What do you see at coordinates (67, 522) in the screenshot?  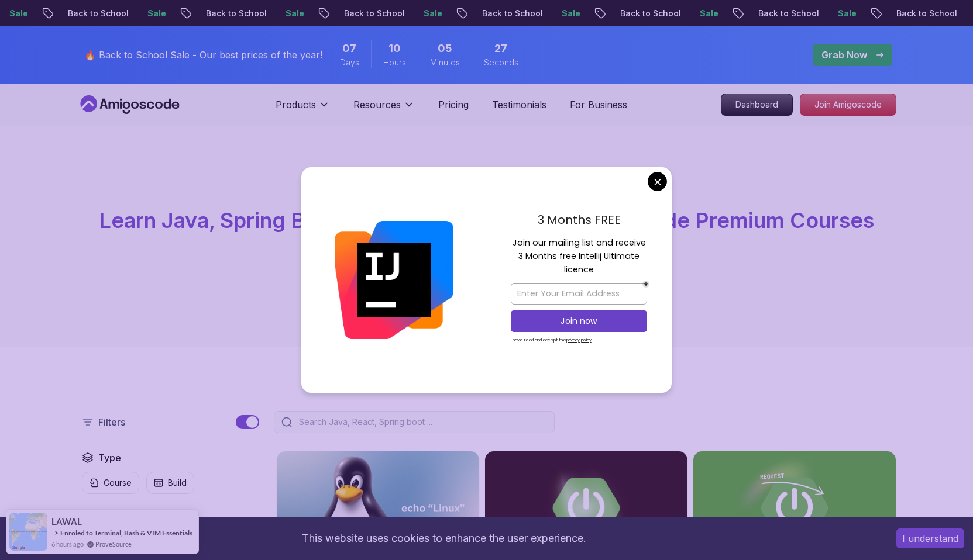 I see `span: LAWAL` at bounding box center [67, 522].